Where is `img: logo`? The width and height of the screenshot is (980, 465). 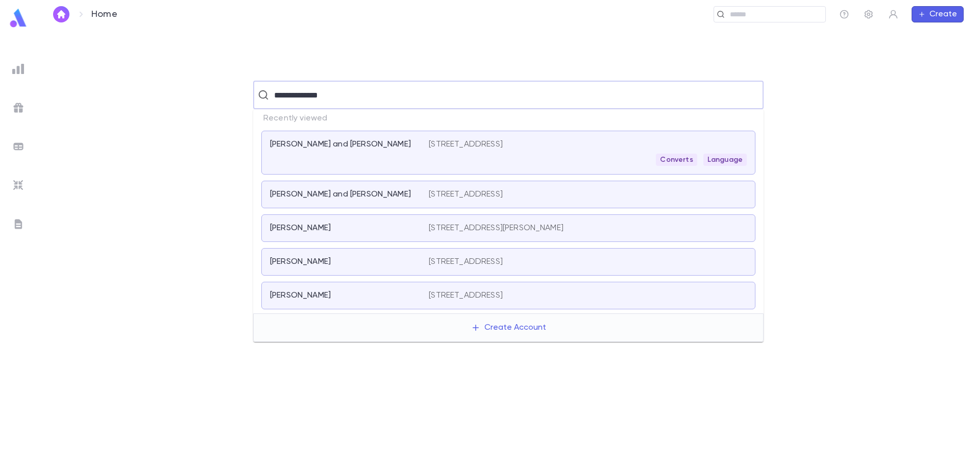 img: logo is located at coordinates (18, 18).